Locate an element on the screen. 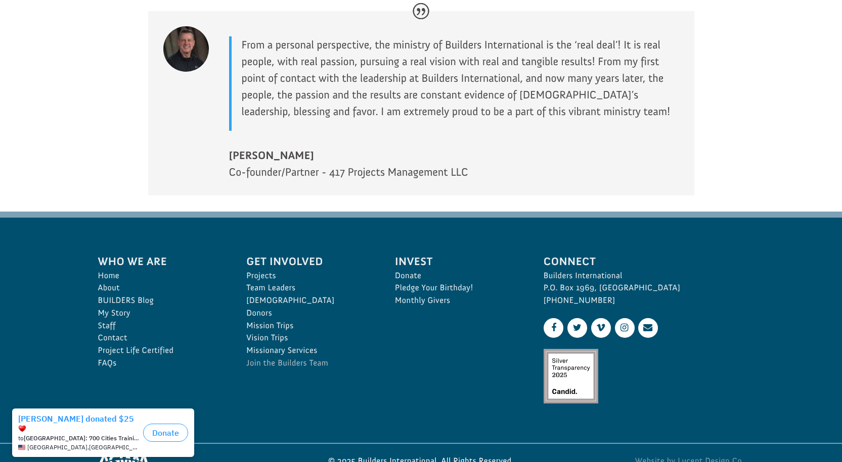 The width and height of the screenshot is (842, 462). a: Vision Trips is located at coordinates (309, 338).